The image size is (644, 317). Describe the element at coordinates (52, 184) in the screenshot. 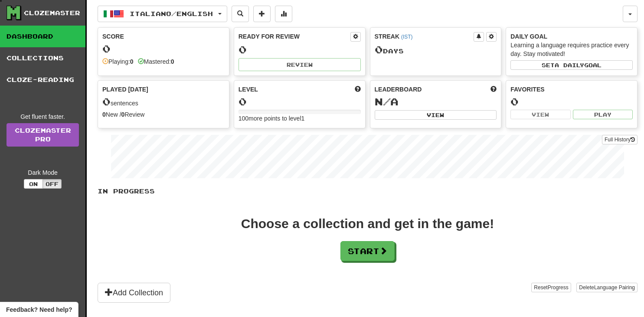

I see `button: Off` at that location.